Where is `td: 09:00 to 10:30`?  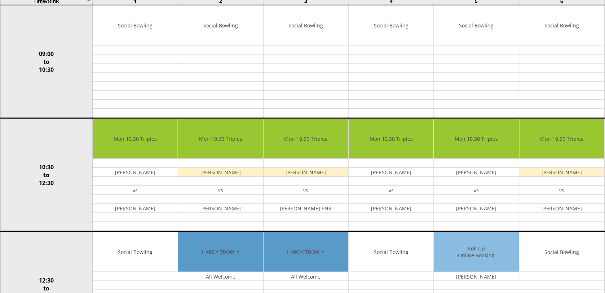
td: 09:00 to 10:30 is located at coordinates (46, 62).